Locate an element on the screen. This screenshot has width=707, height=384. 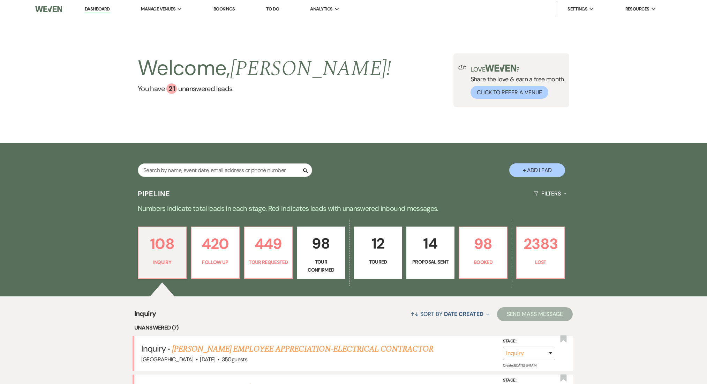
img: Weven Logo is located at coordinates (48, 9).